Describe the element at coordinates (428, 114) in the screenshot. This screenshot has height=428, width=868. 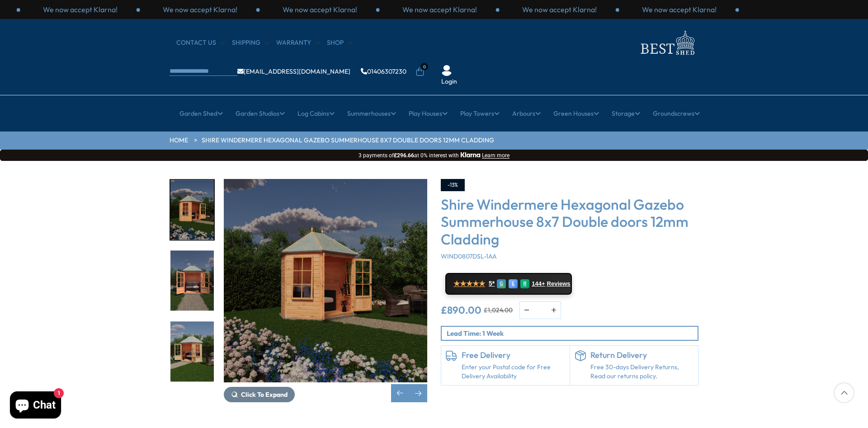
I see `a: Play Houses` at that location.